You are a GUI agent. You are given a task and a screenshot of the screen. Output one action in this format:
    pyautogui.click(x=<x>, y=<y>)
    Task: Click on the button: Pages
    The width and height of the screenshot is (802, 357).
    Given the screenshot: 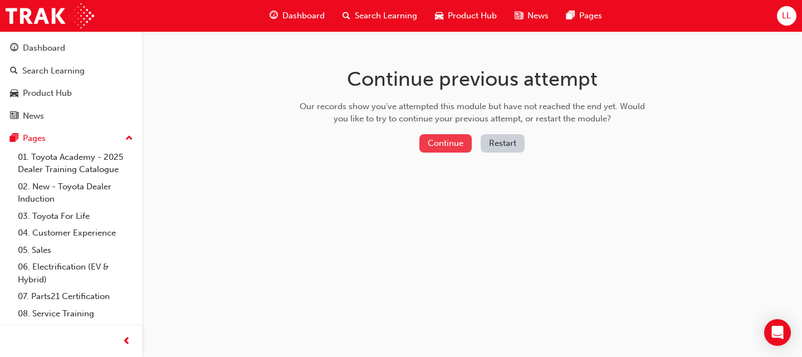 What is the action you would take?
    pyautogui.click(x=71, y=138)
    